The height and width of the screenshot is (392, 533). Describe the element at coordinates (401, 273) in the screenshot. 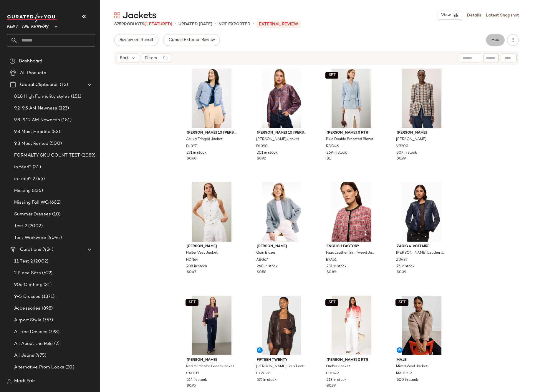

I see `span: $0.39` at that location.